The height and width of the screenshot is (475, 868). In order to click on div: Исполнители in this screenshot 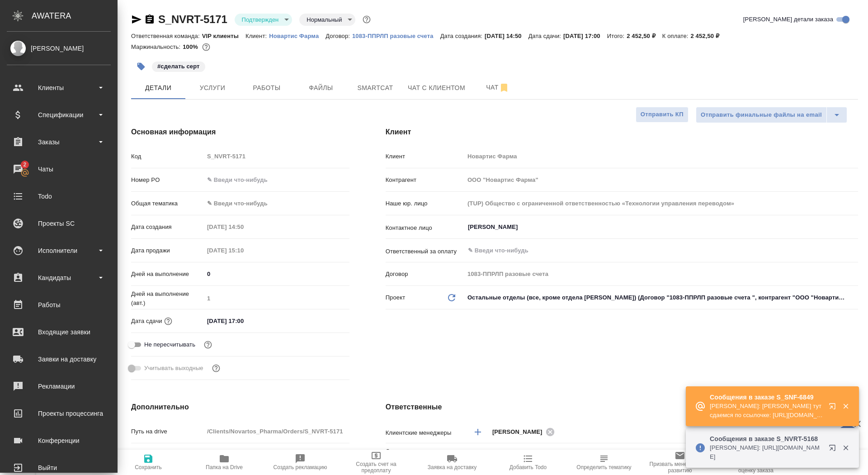, I will do `click(59, 251)`.